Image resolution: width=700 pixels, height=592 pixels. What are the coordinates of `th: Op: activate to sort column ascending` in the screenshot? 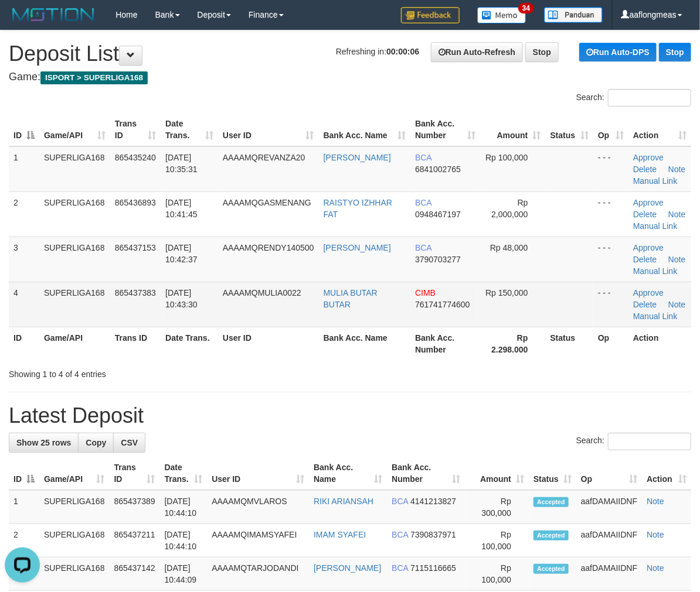 It's located at (609, 473).